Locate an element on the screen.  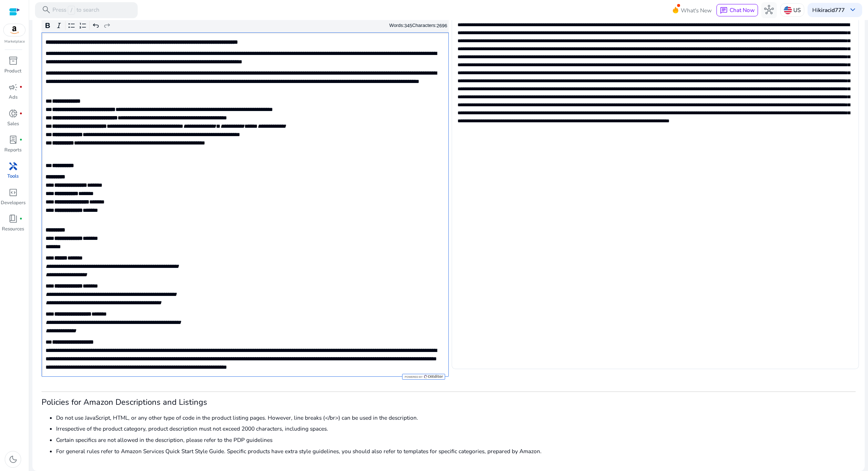
span: campaign is located at coordinates (13, 88).